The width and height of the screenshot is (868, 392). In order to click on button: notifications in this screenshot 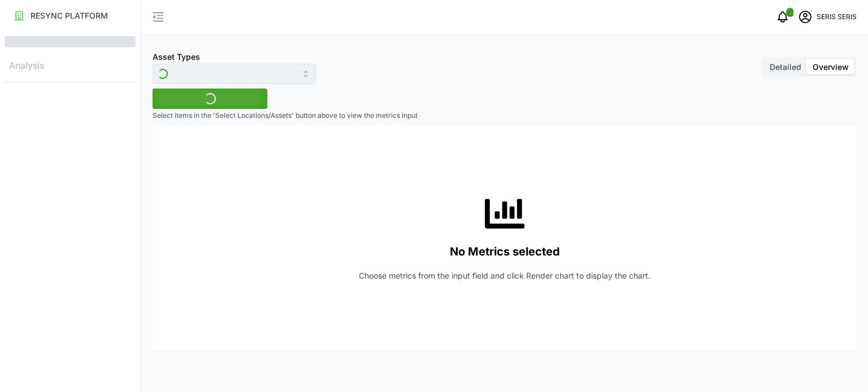, I will do `click(783, 17)`.